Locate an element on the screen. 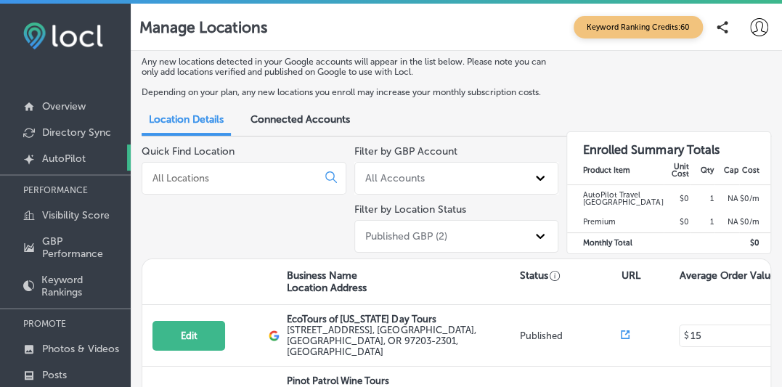  div: Published GBP (2) is located at coordinates (406, 236).